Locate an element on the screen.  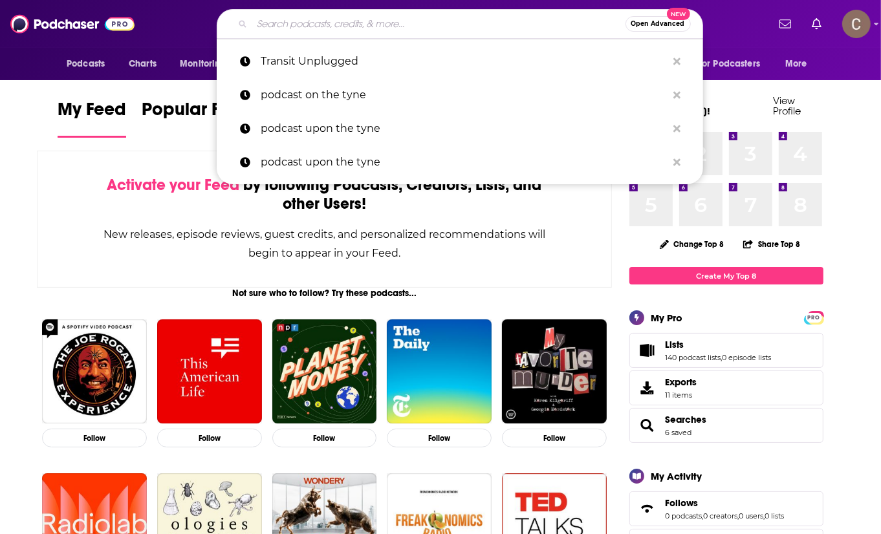
img: The Joe Rogan Experience is located at coordinates (94, 372).